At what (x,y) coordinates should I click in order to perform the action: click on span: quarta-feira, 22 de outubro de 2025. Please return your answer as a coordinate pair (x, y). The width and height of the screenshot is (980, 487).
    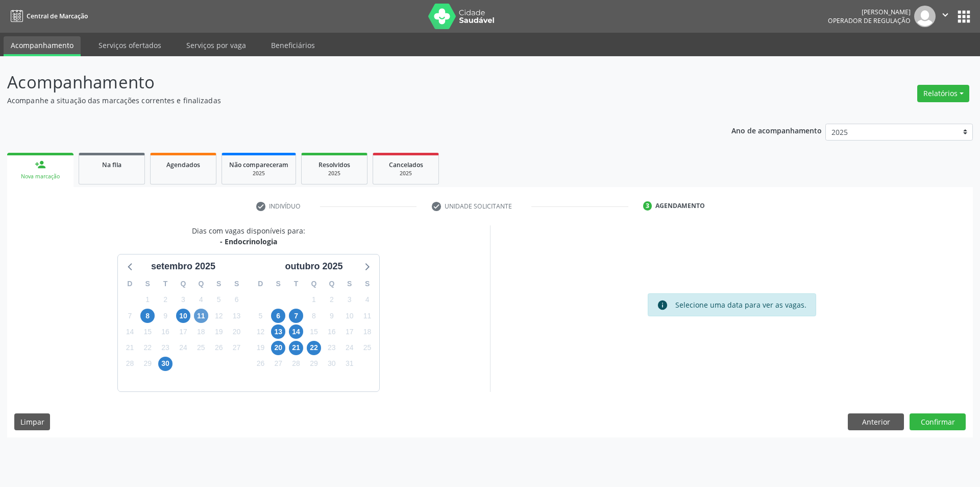
    Looking at the image, I should click on (314, 348).